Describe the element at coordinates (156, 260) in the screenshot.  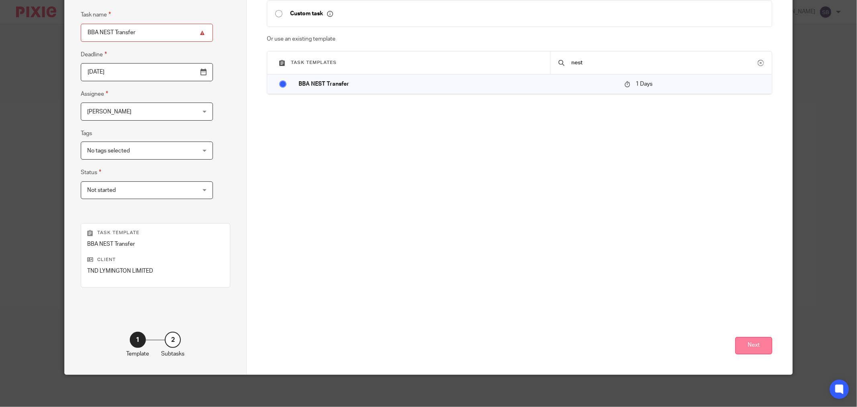
I see `p: Client` at that location.